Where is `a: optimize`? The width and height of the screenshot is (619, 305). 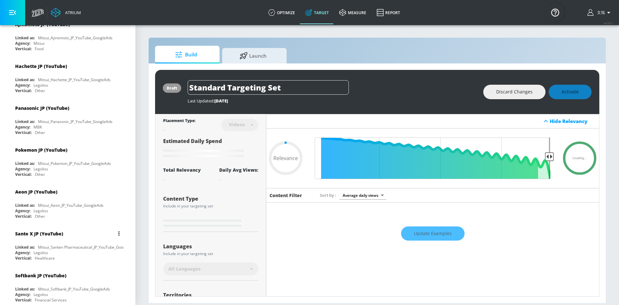 a: optimize is located at coordinates (282, 13).